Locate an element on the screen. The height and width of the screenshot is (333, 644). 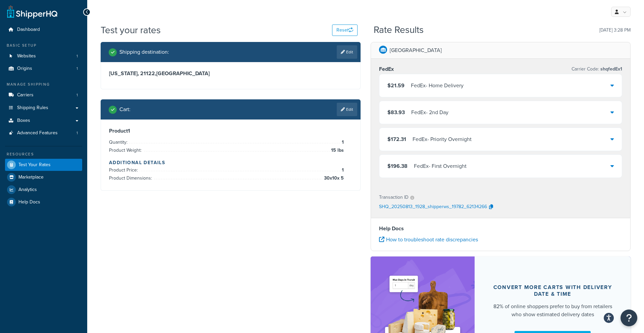
h2: Cart : is located at coordinates (125, 110).